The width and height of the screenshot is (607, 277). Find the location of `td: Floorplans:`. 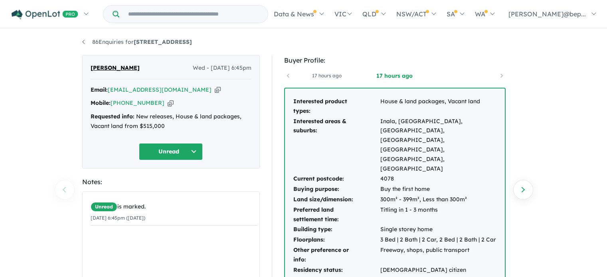

td: Floorplans: is located at coordinates (336, 240).